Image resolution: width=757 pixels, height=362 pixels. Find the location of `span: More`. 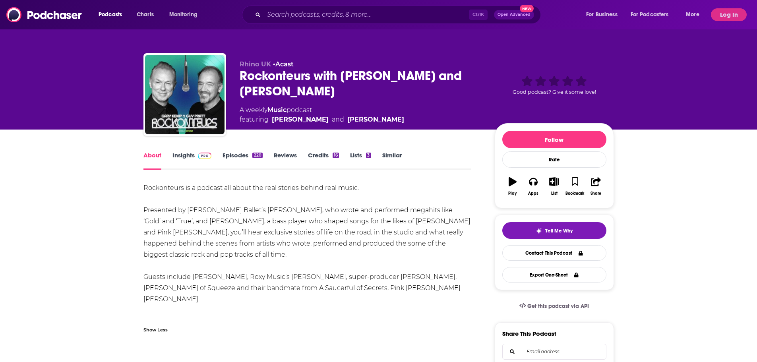

span: More is located at coordinates (693, 15).